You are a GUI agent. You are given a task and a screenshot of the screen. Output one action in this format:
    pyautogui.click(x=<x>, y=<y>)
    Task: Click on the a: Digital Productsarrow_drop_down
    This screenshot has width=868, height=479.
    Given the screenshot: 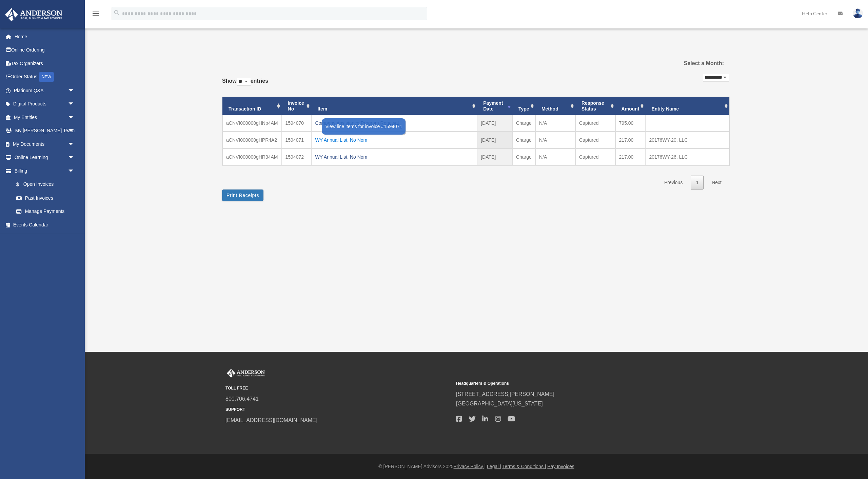 What is the action you would take?
    pyautogui.click(x=45, y=104)
    